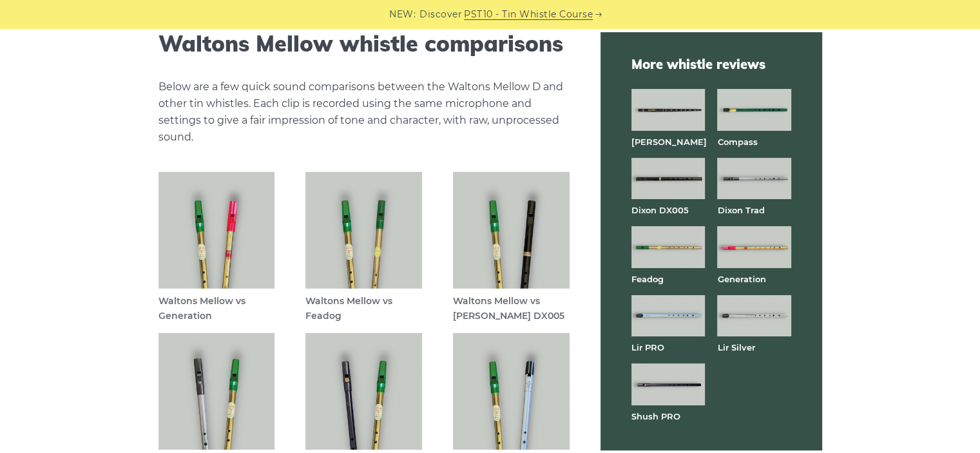 Image resolution: width=980 pixels, height=453 pixels. What do you see at coordinates (364, 112) in the screenshot?
I see `p: Below are a few quick sound comparisons between the Waltons Mellow D and other tin whistles. Each...` at bounding box center [364, 112].